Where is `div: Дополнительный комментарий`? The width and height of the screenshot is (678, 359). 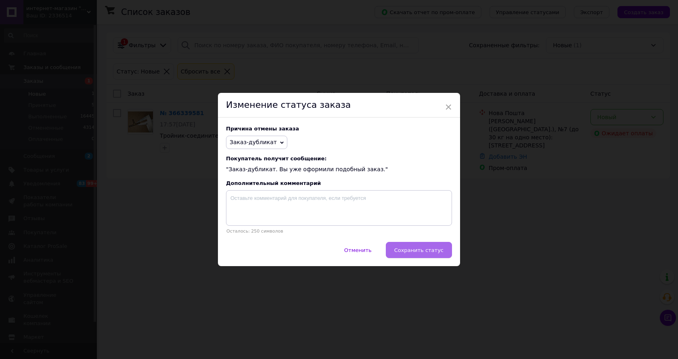
div: Дополнительный комментарий is located at coordinates (339, 183).